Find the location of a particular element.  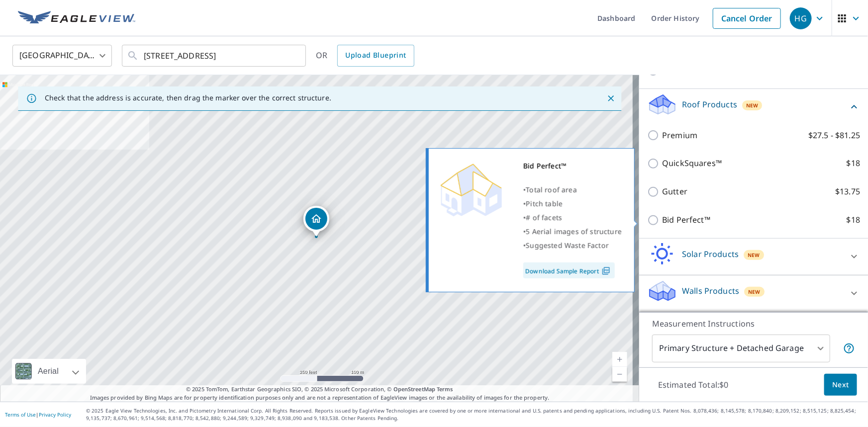

button: Close is located at coordinates (611, 99).